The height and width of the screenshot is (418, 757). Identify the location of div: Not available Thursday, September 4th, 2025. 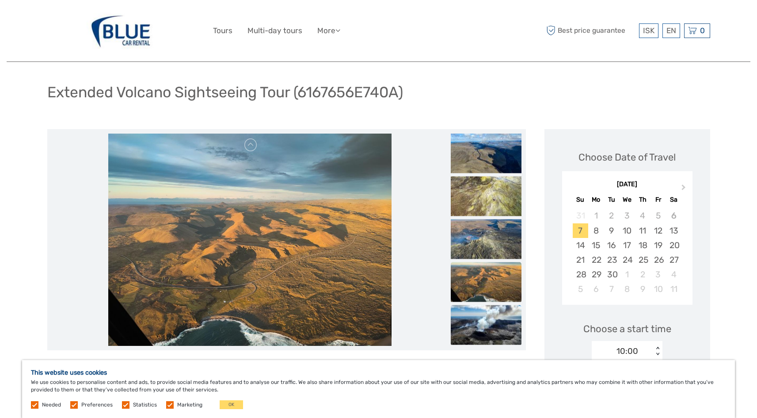
(643, 215).